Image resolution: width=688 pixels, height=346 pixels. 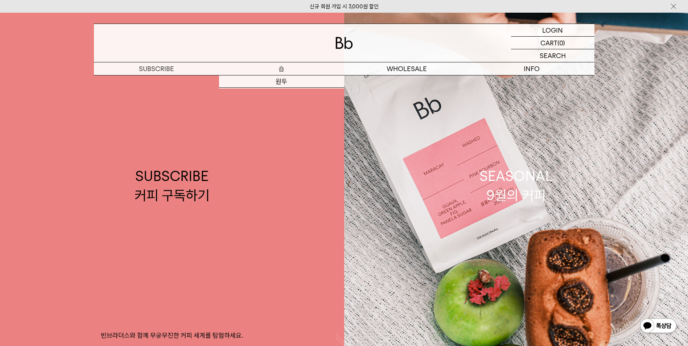 I want to click on p: LOGIN, so click(x=552, y=30).